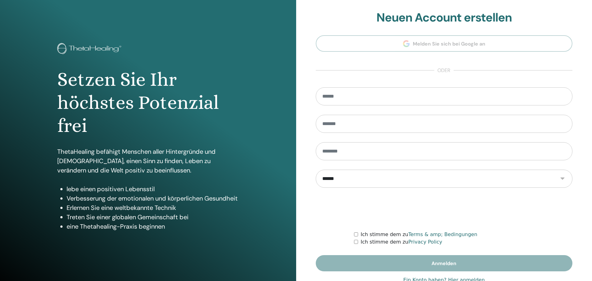 Image resolution: width=592 pixels, height=281 pixels. I want to click on a: Privacy Policy, so click(425, 241).